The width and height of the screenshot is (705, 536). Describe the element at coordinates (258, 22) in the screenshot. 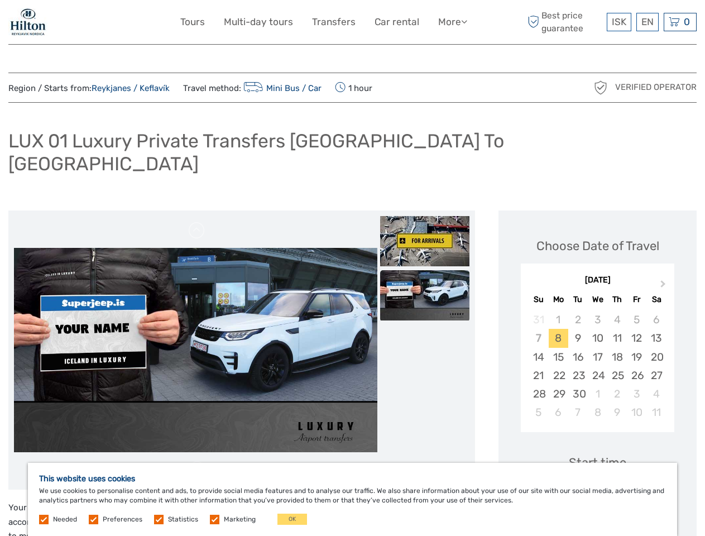

I see `a: Multi-day tours` at that location.